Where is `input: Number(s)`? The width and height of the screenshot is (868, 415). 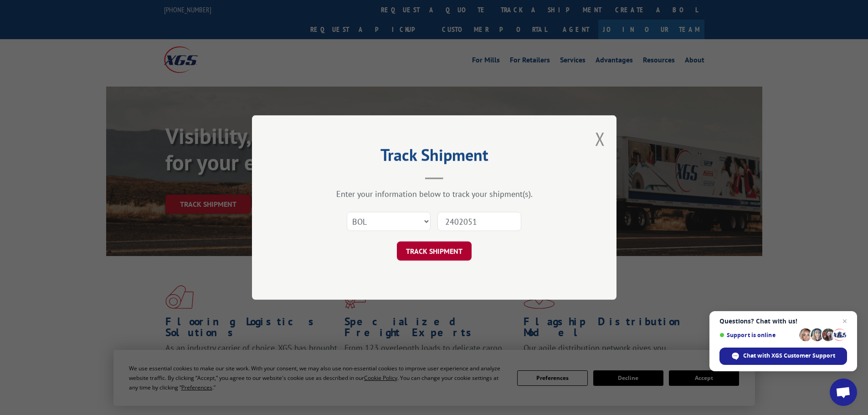 input: Number(s) is located at coordinates (479, 221).